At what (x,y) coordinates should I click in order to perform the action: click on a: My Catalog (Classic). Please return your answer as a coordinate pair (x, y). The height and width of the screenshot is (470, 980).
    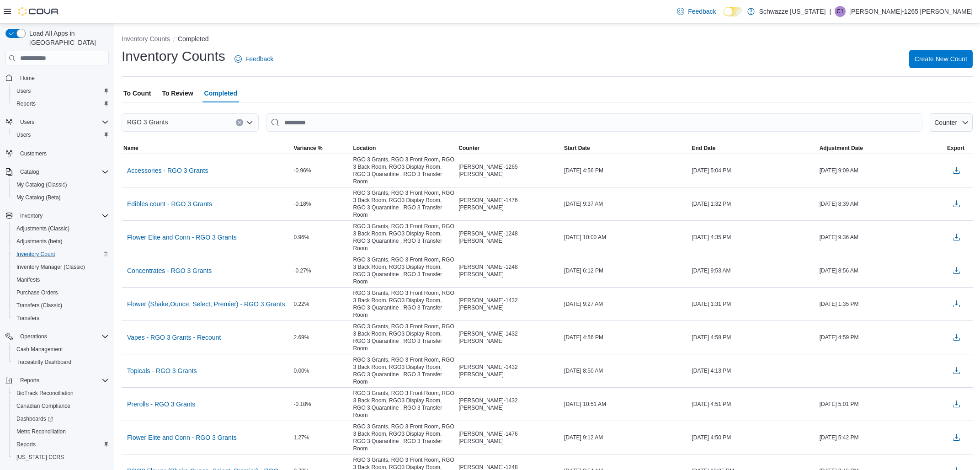
    Looking at the image, I should click on (42, 185).